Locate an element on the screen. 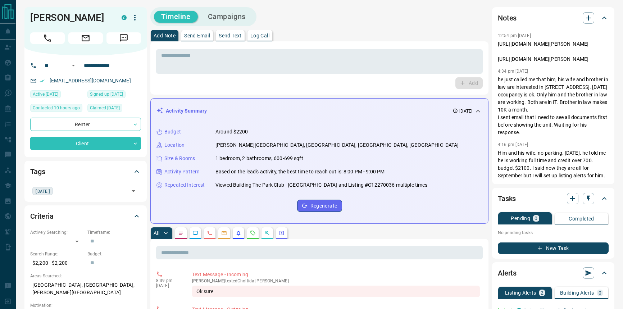 The image size is (623, 309). span: Email is located at coordinates (86, 38).